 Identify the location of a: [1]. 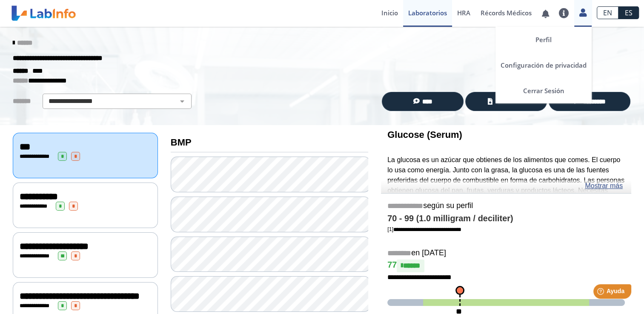
(425, 229).